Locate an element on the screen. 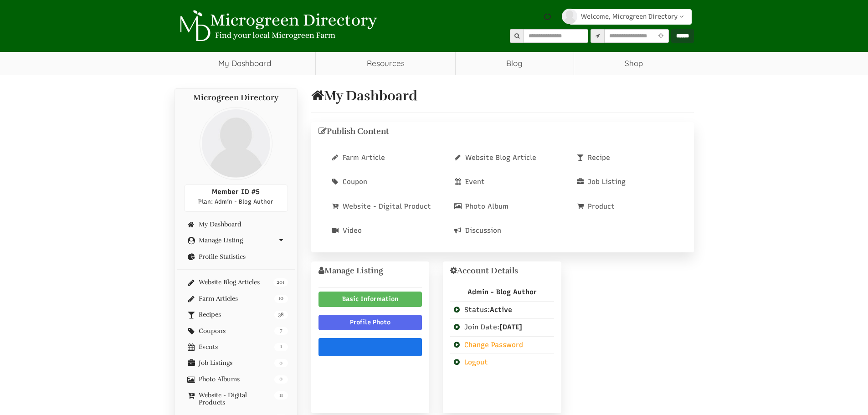  a: Profile Photo is located at coordinates (370, 322).